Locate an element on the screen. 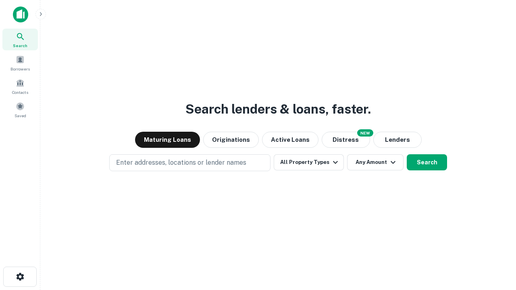  div: Borrowers is located at coordinates (20, 63).